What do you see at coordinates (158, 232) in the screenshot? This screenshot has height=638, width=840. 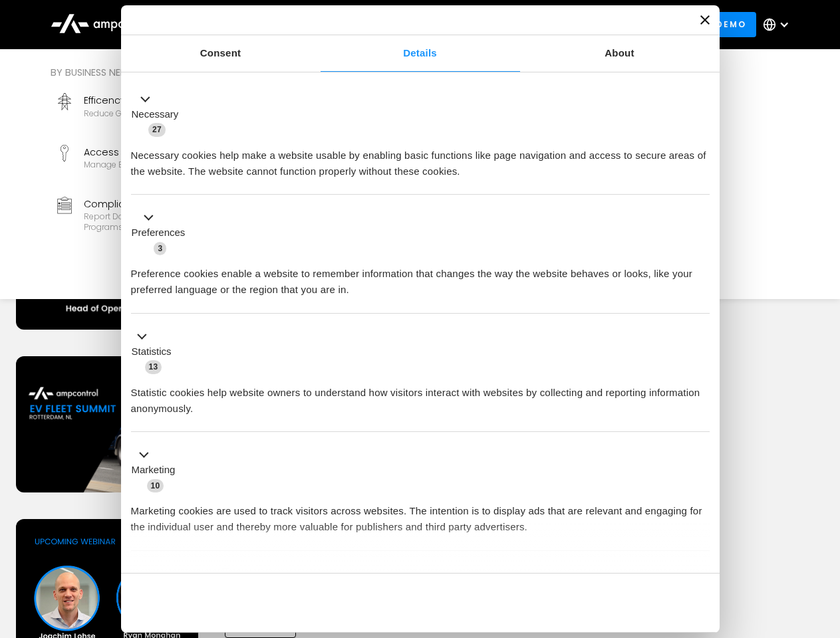 I see `label: Preferences` at bounding box center [158, 232].